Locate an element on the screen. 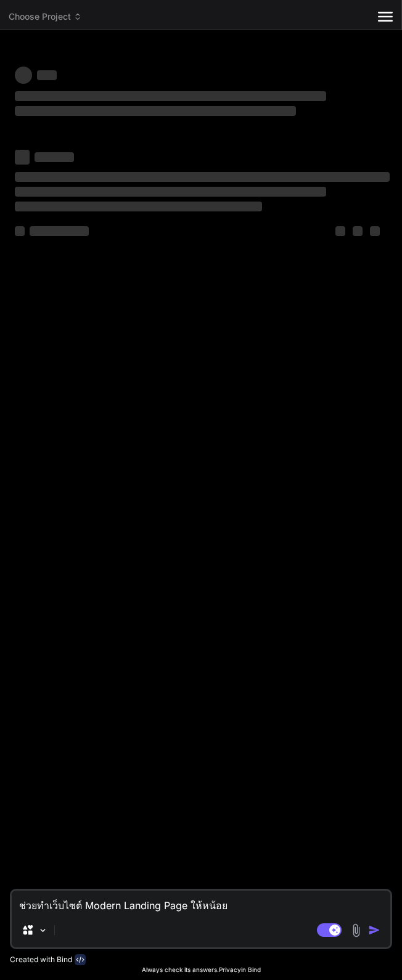  span: Choose Project is located at coordinates (45, 16).